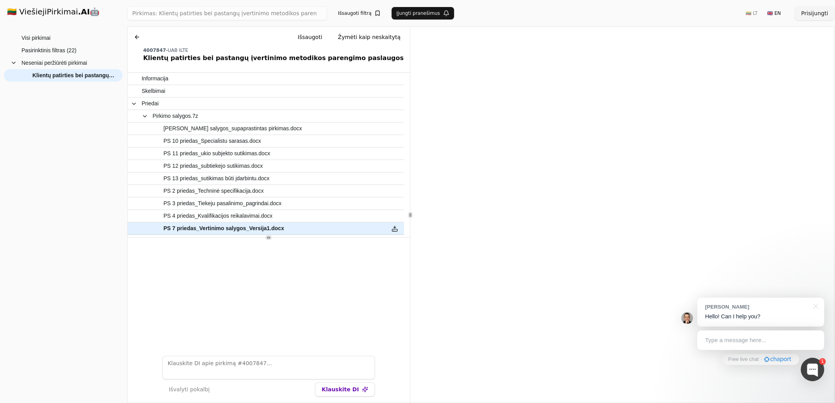 The width and height of the screenshot is (835, 403). Describe the element at coordinates (155, 50) in the screenshot. I see `span: 4007847` at that location.